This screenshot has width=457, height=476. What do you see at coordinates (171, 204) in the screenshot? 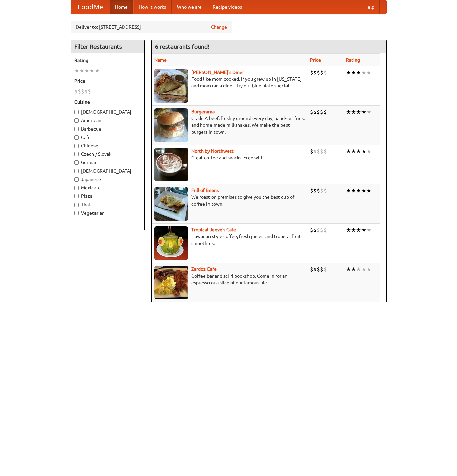
I see `img: beans.jpg` at bounding box center [171, 204].